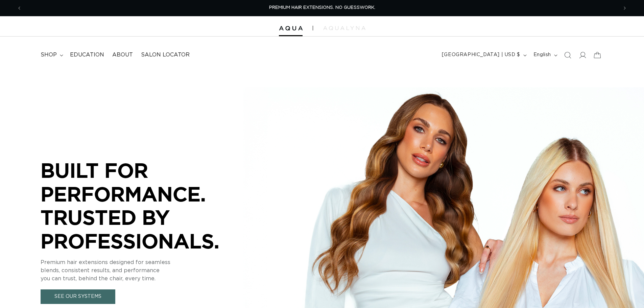 Image resolution: width=644 pixels, height=308 pixels. Describe the element at coordinates (165, 55) in the screenshot. I see `a: Salon Locator` at that location.